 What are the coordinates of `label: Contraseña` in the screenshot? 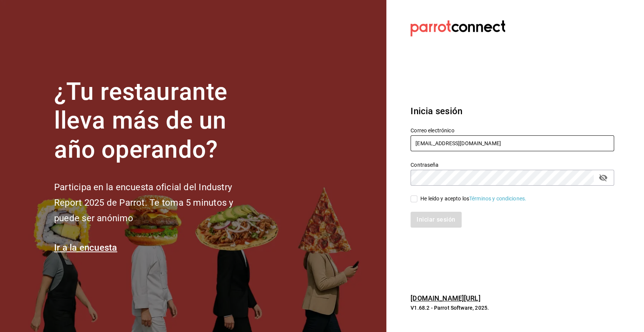 It's located at (512, 164).